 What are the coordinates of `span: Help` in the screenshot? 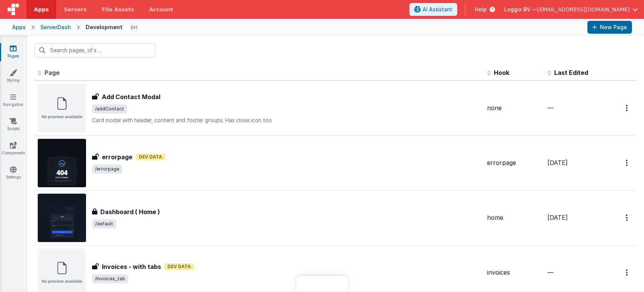 It's located at (481, 10).